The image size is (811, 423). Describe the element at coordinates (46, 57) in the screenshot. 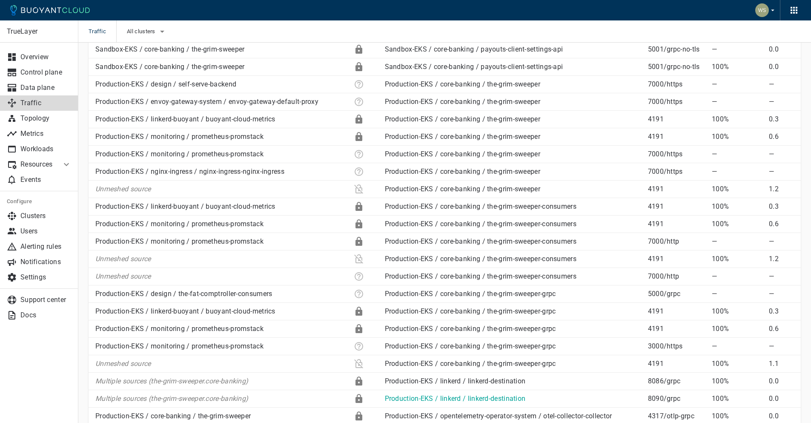

I see `p: Overview` at that location.